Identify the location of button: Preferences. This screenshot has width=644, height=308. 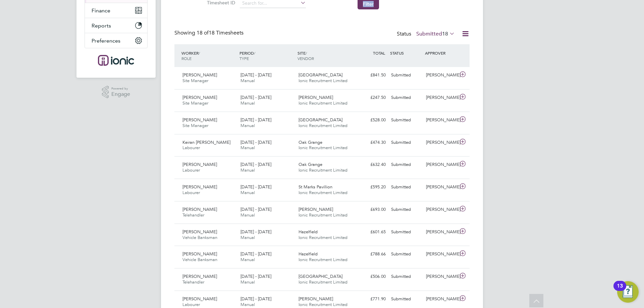
(116, 40).